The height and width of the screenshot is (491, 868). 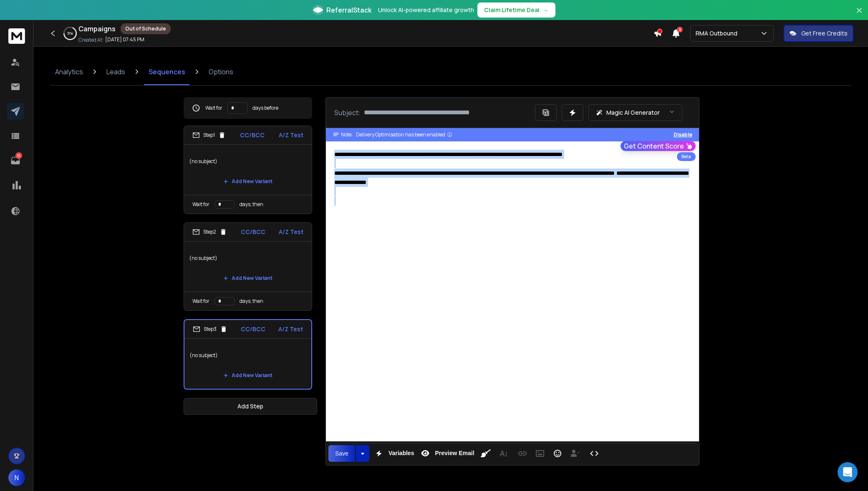 I want to click on div: Step 3, so click(x=210, y=329).